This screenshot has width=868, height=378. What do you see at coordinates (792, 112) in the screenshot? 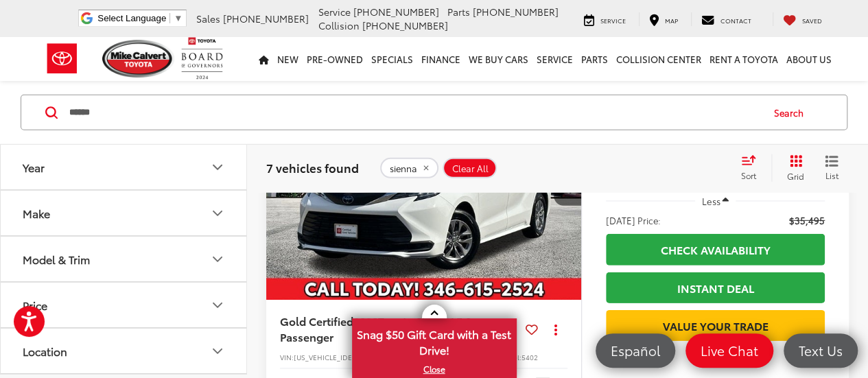
I see `button: Search` at bounding box center [792, 112].